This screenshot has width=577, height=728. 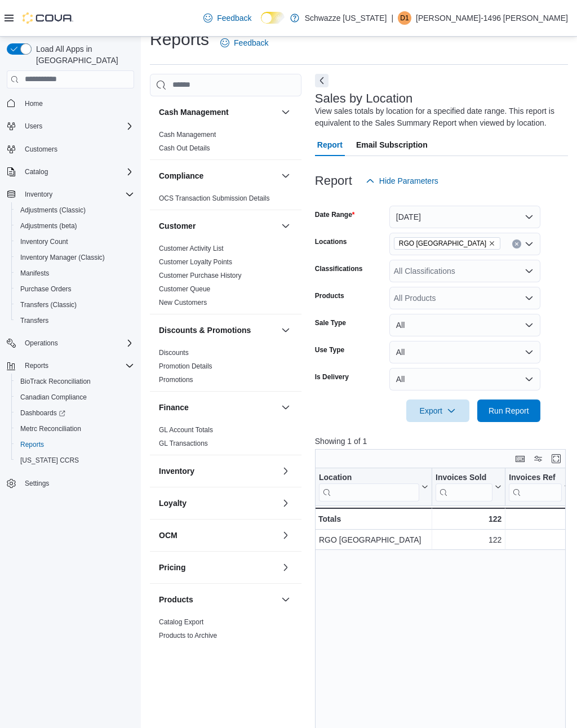 I want to click on a: Discounts, so click(x=174, y=353).